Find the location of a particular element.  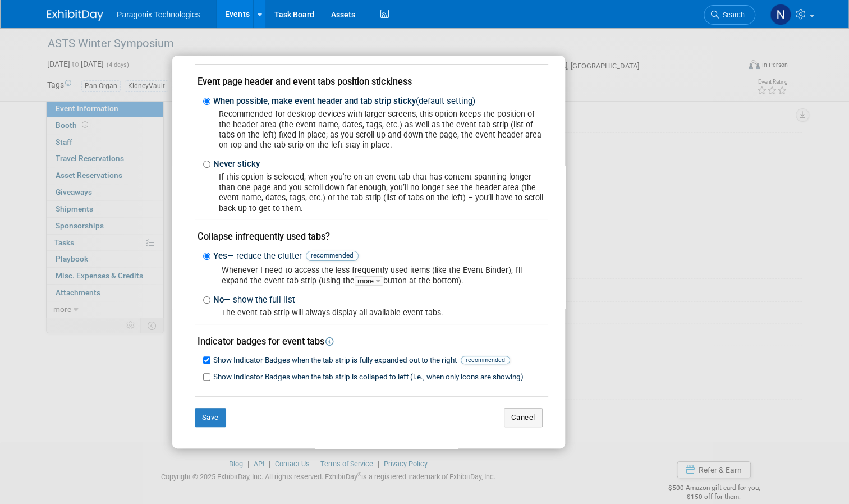

div: Whenever I need to access the less frequently used items (like the Event Binder), I'll expand the... is located at coordinates (379, 276).